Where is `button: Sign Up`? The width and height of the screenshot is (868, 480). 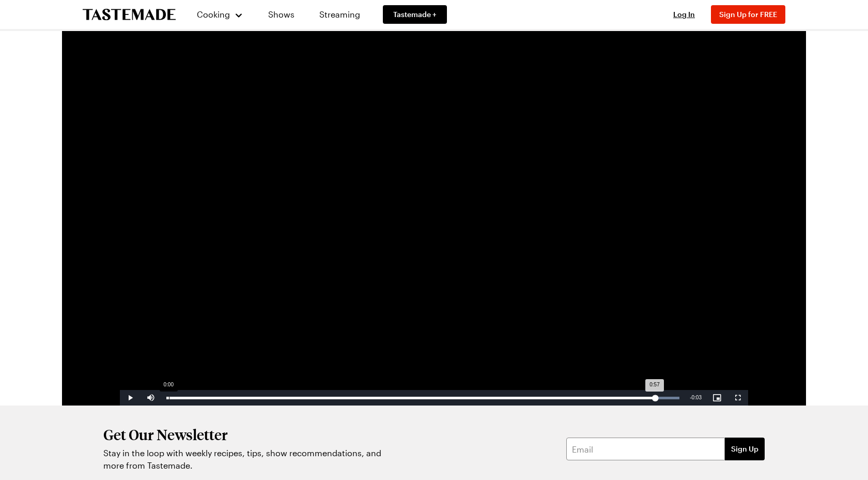
button: Sign Up is located at coordinates (744, 449).